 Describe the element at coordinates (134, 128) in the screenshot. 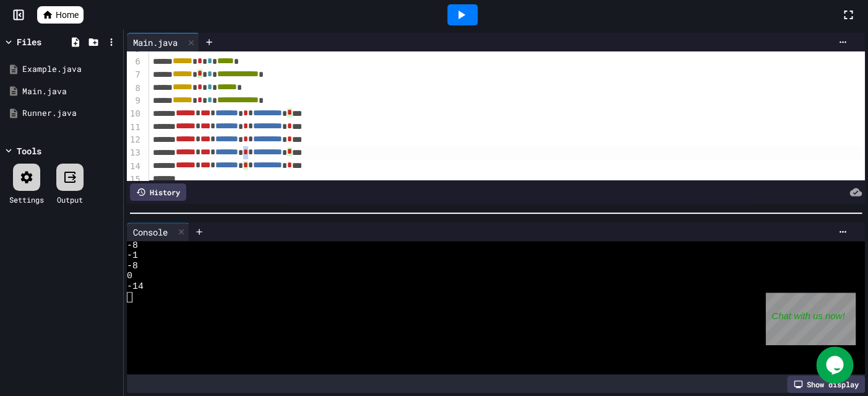

I see `div: 11` at that location.